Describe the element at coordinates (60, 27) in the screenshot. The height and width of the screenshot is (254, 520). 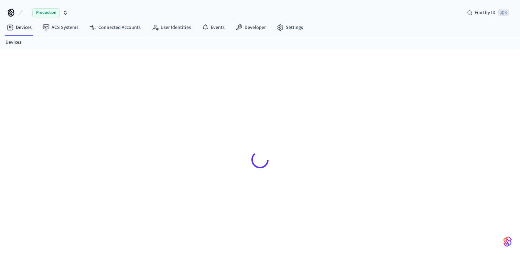
I see `a: ACS Systems` at that location.